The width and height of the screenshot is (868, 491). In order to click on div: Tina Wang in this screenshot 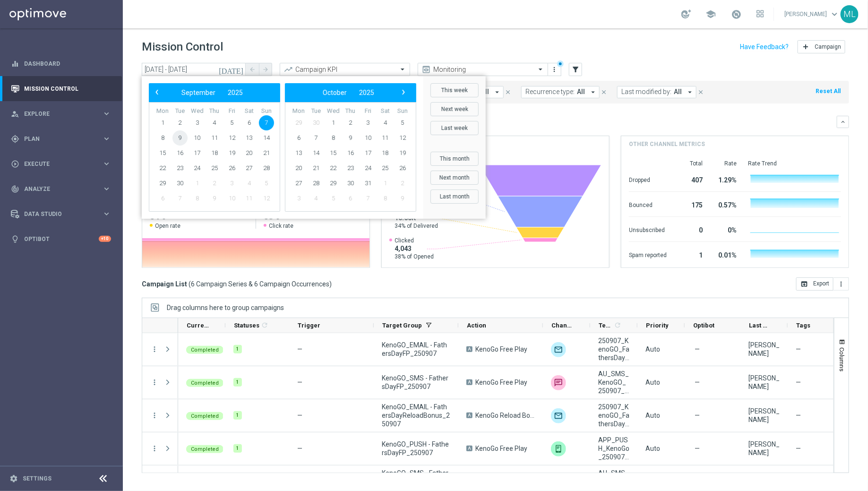, I will do `click(764, 383)`.